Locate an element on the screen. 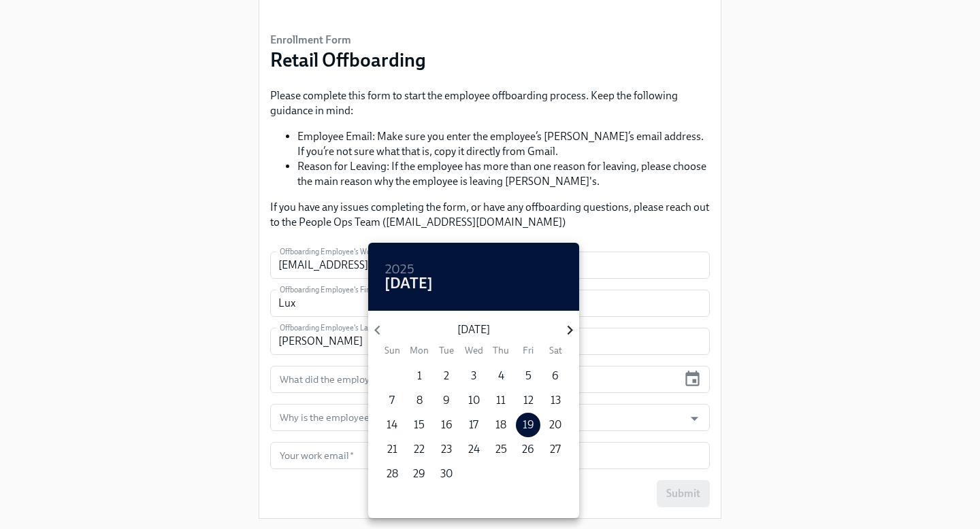  p: 4 is located at coordinates (501, 377).